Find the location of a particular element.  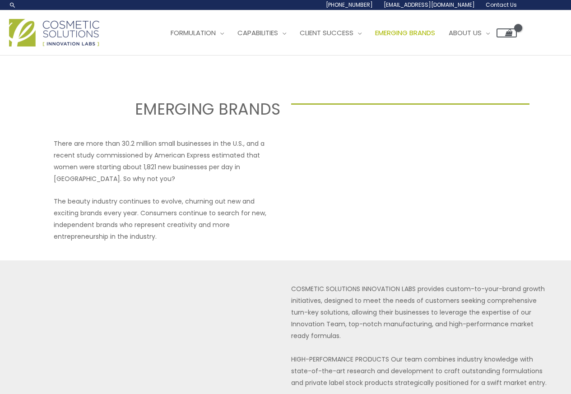

span: Contact Us is located at coordinates (501, 5).